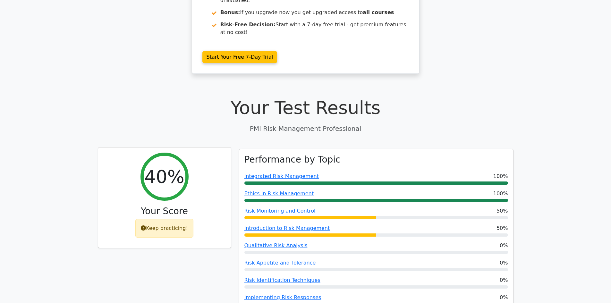 The image size is (611, 303). Describe the element at coordinates (279, 193) in the screenshot. I see `a: Ethics in Risk Management` at that location.